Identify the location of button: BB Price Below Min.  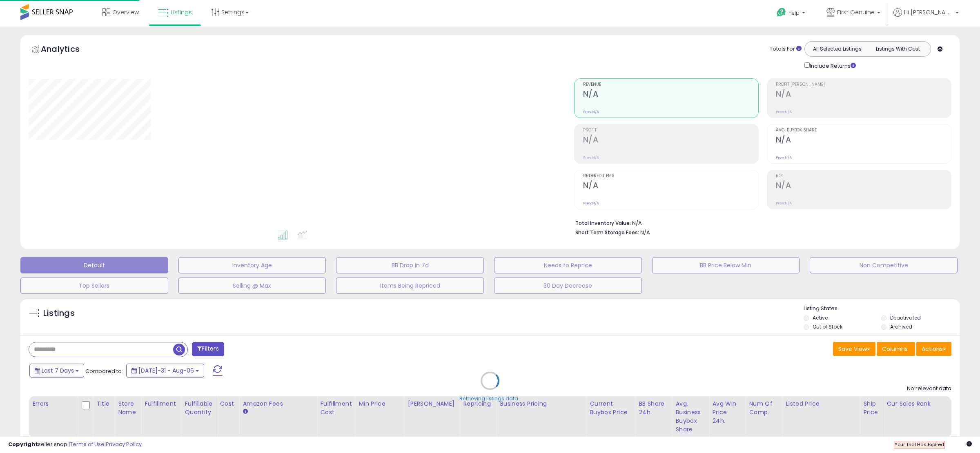
(727, 266).